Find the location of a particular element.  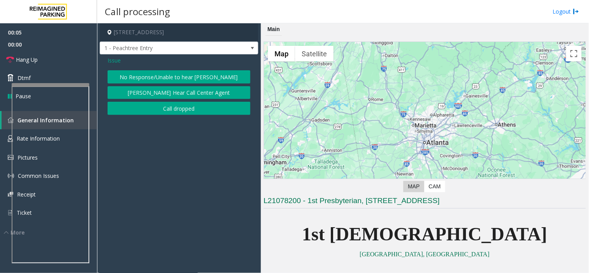

h3: Call processing is located at coordinates (137, 11).